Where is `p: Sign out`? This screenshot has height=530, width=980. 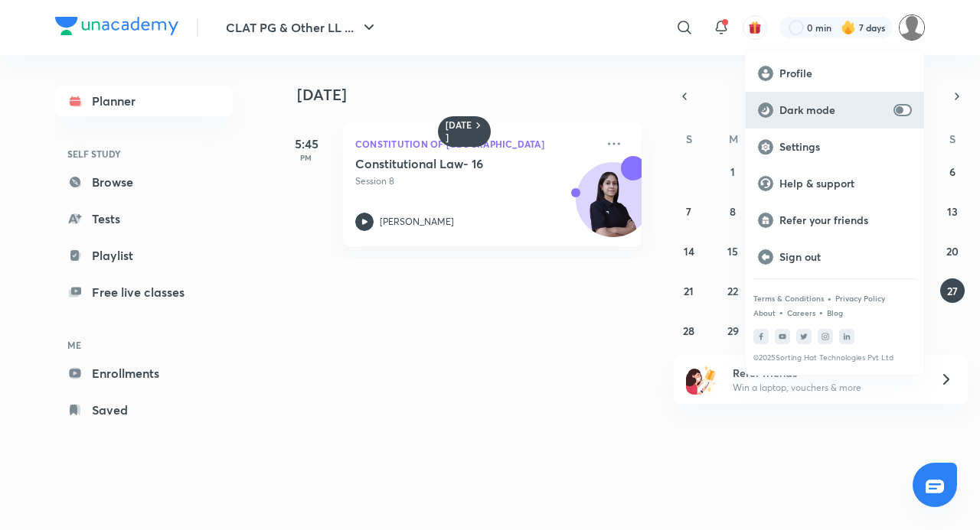 p: Sign out is located at coordinates (846, 258).